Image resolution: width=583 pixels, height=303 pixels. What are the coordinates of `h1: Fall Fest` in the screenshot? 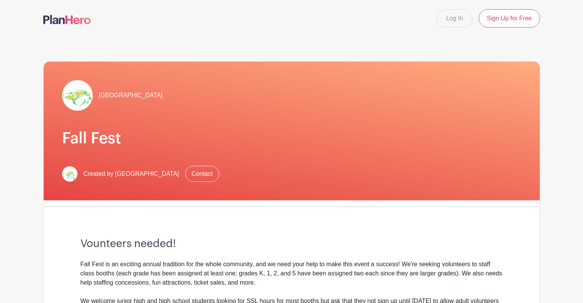 It's located at (292, 138).